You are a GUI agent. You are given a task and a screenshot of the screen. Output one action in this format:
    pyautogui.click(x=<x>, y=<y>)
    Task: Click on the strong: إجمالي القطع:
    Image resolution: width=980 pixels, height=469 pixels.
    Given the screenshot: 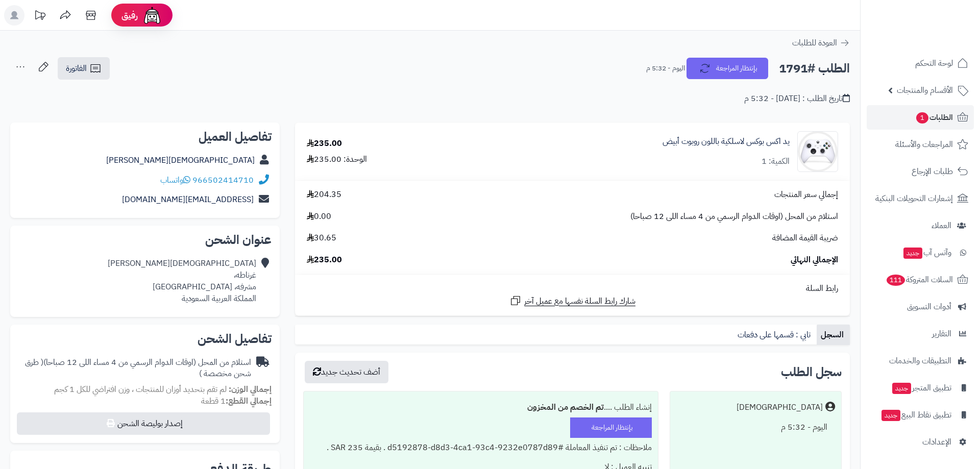 What is the action you would take?
    pyautogui.click(x=249, y=401)
    